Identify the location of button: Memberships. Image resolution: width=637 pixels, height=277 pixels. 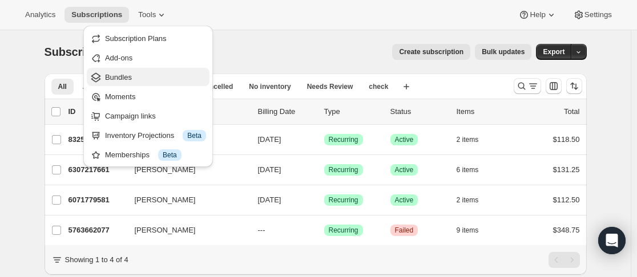
(148, 155).